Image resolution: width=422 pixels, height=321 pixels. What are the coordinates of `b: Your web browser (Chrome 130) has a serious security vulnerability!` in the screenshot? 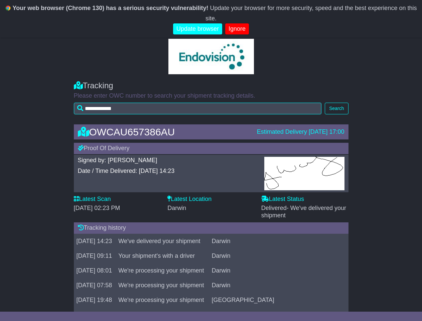 It's located at (111, 8).